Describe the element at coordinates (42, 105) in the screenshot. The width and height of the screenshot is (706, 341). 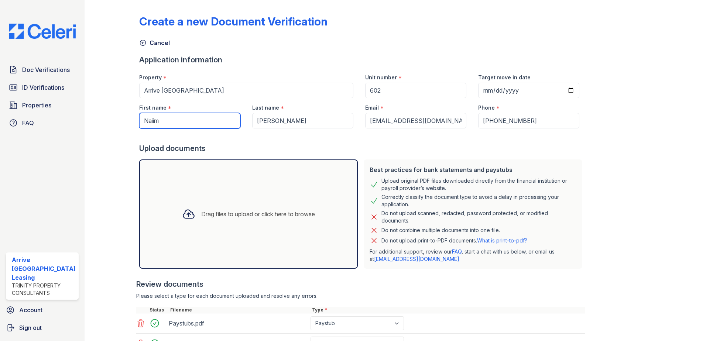
I see `a: Properties` at that location.